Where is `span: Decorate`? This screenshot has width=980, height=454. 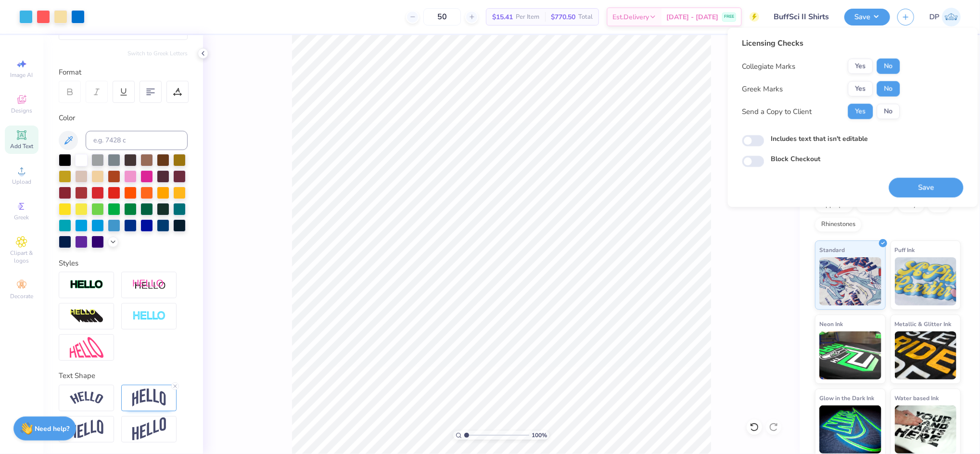
span: Decorate is located at coordinates (22, 296).